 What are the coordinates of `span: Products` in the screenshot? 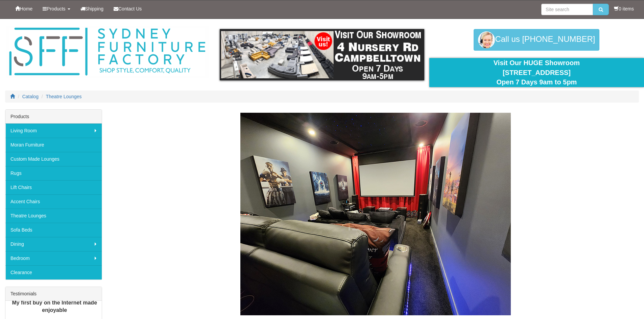 It's located at (56, 9).